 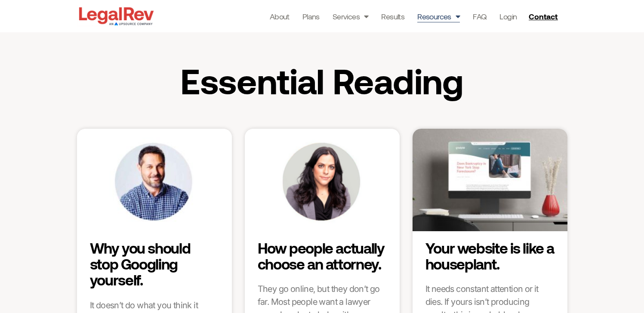 What do you see at coordinates (393, 16) in the screenshot?
I see `nav: Menu` at bounding box center [393, 16].